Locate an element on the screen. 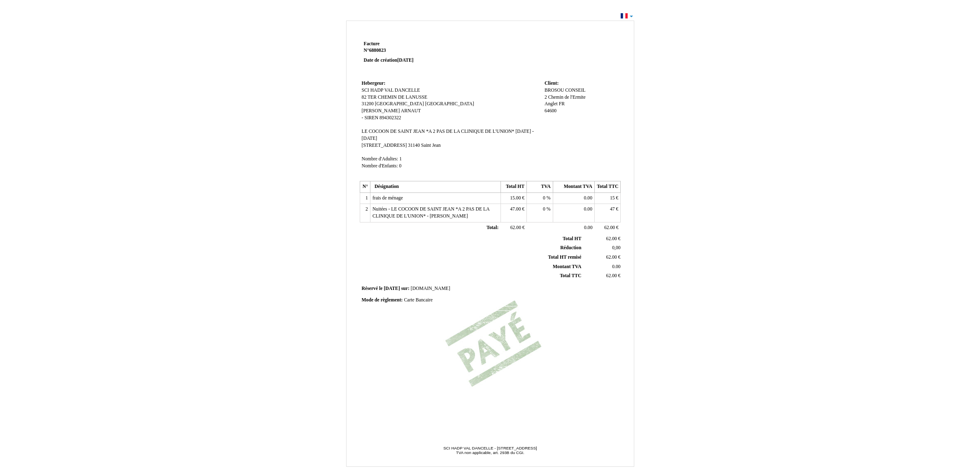 The width and height of the screenshot is (980, 468). span: ARNAUT is located at coordinates (410, 111).